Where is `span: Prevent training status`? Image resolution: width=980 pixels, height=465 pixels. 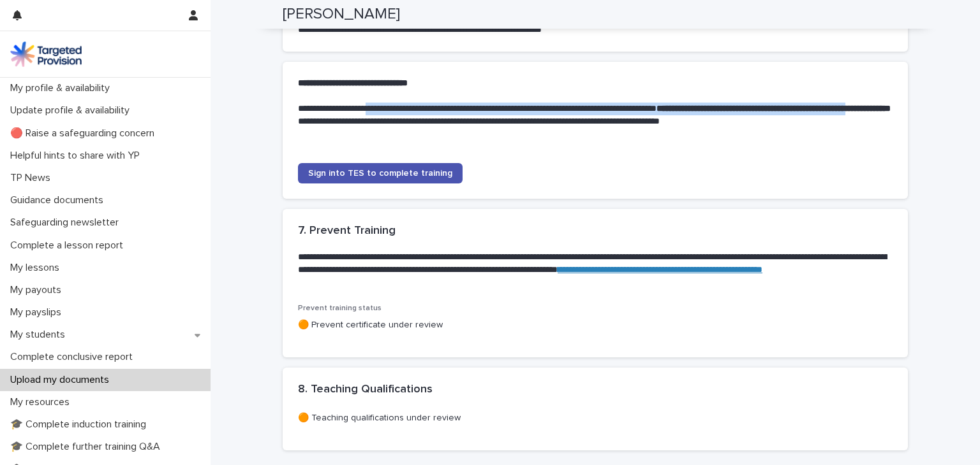 span: Prevent training status is located at coordinates (339, 308).